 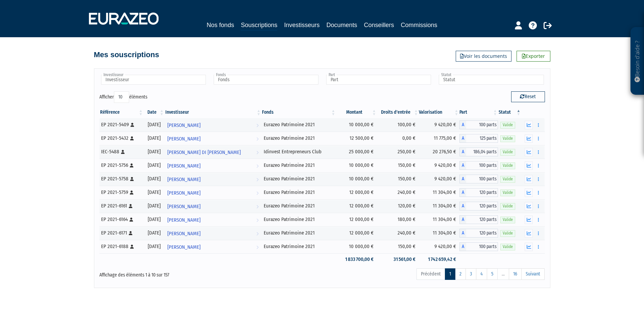 I want to click on div: EP 2021-5409, so click(x=121, y=124).